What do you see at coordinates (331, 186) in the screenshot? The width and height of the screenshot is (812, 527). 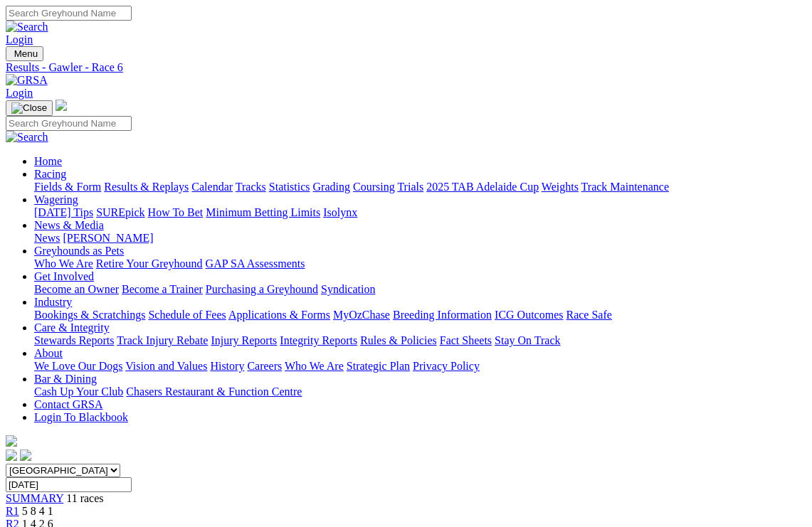 I see `a: Grading` at bounding box center [331, 186].